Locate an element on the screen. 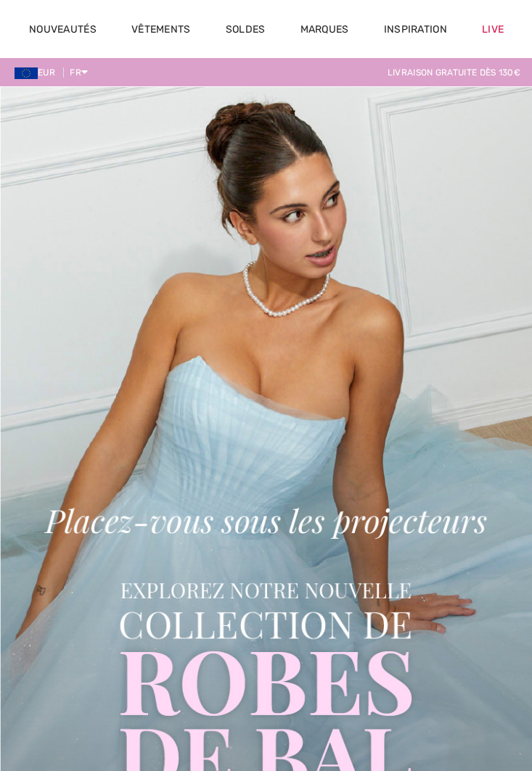 The image size is (532, 771). span: Inspiration is located at coordinates (415, 30).